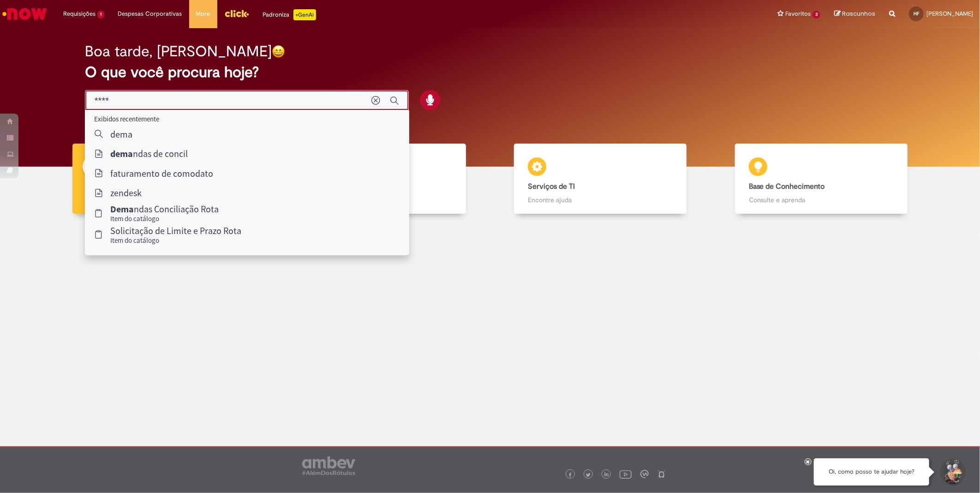 The width and height of the screenshot is (980, 493). What do you see at coordinates (625, 474) in the screenshot?
I see `img: logo_footer_youtube.png` at bounding box center [625, 474].